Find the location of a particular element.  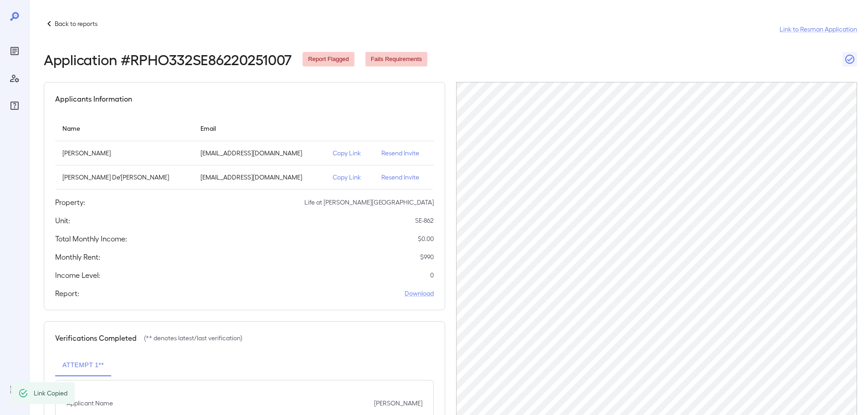

h2: Application # RPHO332SE86220251007 is located at coordinates (168, 59).